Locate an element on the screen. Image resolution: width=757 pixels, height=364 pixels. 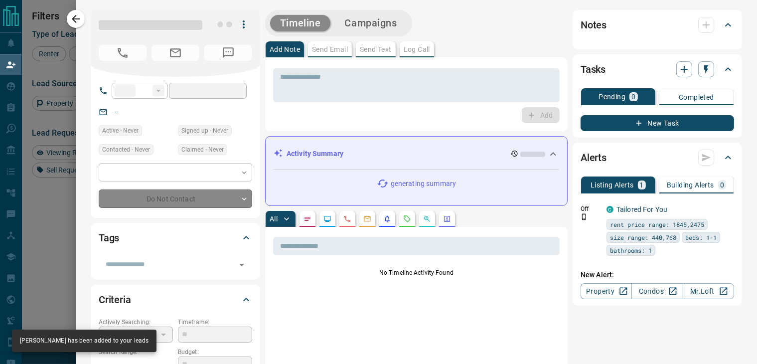
span: Claimed - Never is located at coordinates (202, 150).